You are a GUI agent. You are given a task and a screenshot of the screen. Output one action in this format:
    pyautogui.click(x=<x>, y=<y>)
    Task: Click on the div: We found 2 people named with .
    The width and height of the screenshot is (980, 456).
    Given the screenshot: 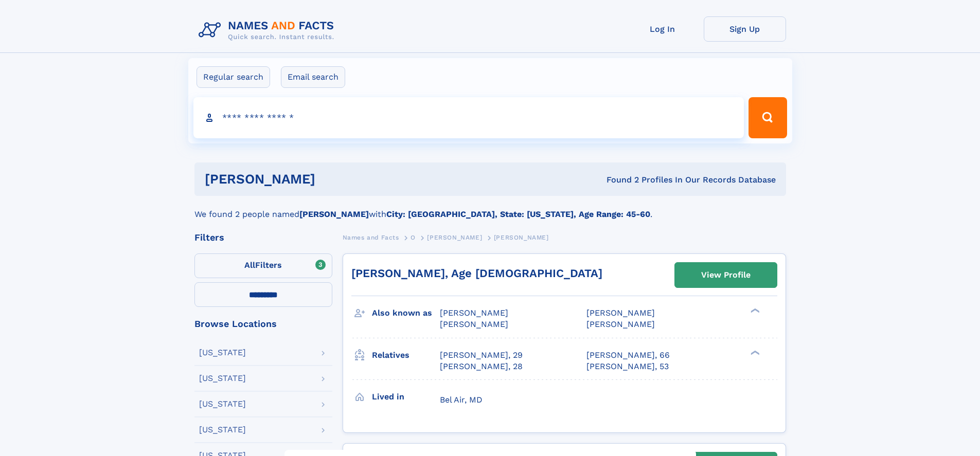 What is the action you would take?
    pyautogui.click(x=490, y=208)
    